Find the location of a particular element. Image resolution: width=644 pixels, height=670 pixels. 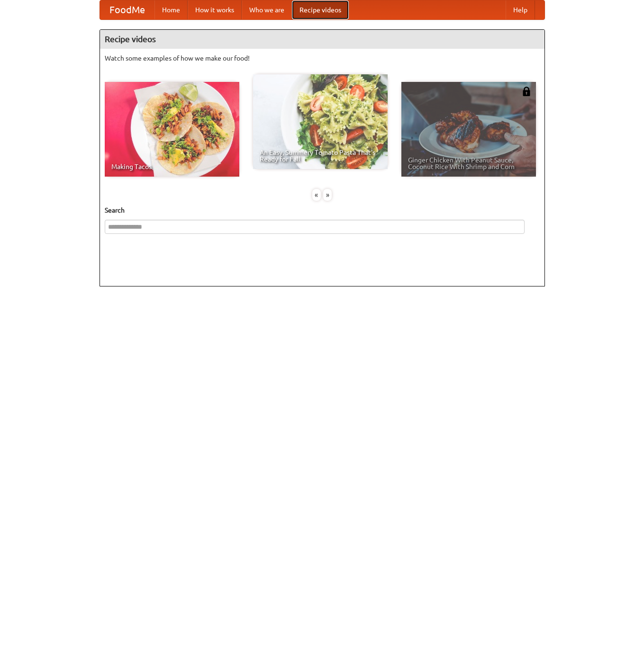

a: An Easy, Summery Tomato Pasta That's Ready for Fall is located at coordinates (320, 121).